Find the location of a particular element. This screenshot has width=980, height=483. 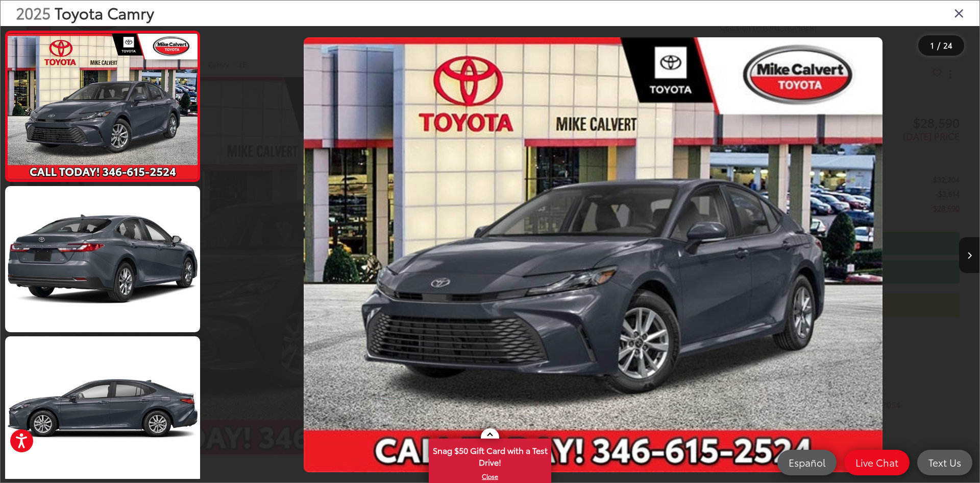

span: 2025 is located at coordinates (34, 12).